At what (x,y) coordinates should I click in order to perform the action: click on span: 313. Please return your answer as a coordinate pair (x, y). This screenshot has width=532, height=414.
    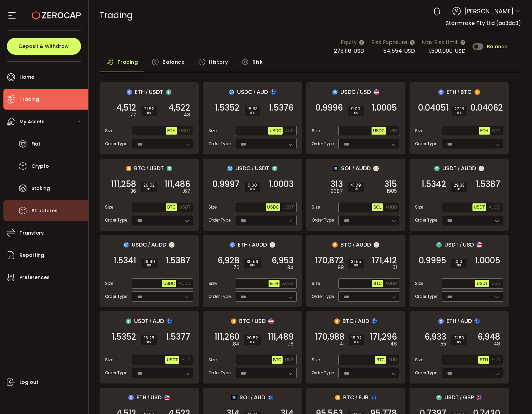
    Looking at the image, I should click on (337, 184).